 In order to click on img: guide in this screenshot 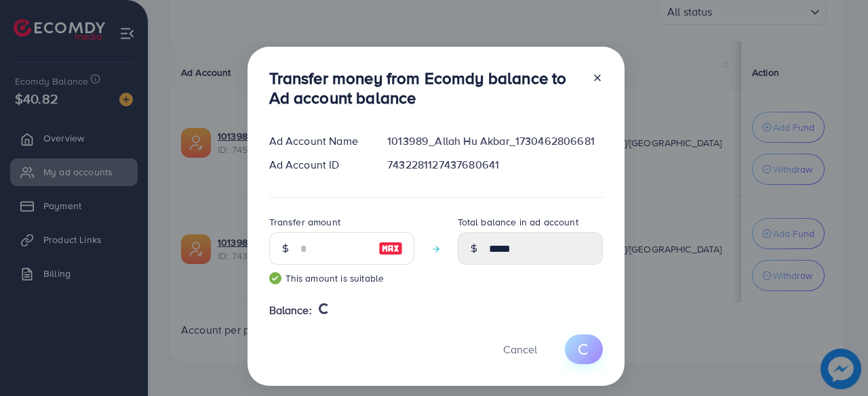, I will do `click(276, 278)`.